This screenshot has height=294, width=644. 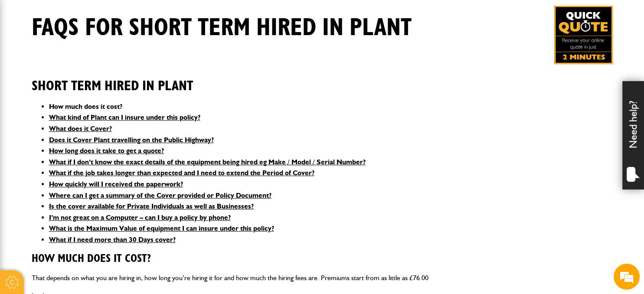 What do you see at coordinates (584, 35) in the screenshot?
I see `img: Quick Quote` at bounding box center [584, 35].